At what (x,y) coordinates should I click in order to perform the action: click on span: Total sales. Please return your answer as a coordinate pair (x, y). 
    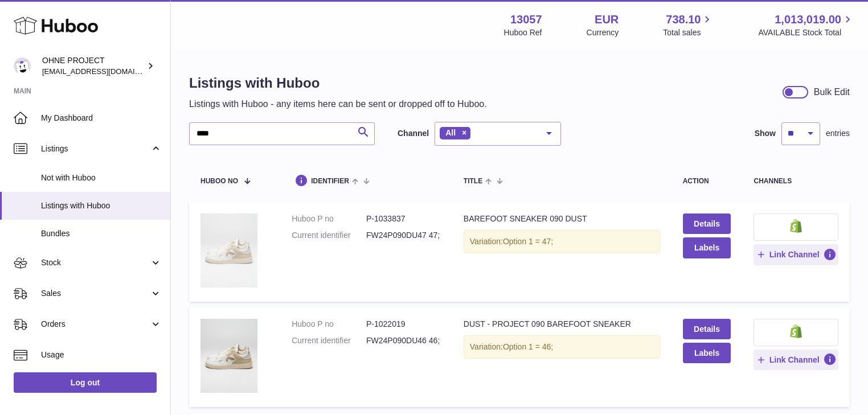
    Looking at the image, I should click on (688, 33).